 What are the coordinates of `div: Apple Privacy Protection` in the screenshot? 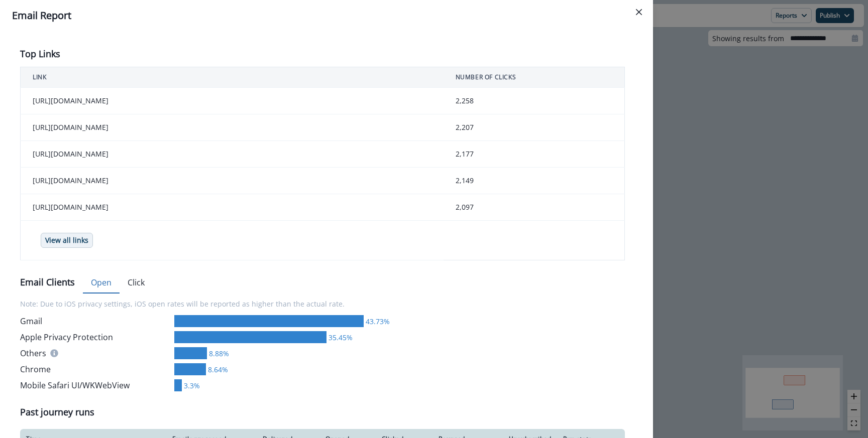 It's located at (95, 337).